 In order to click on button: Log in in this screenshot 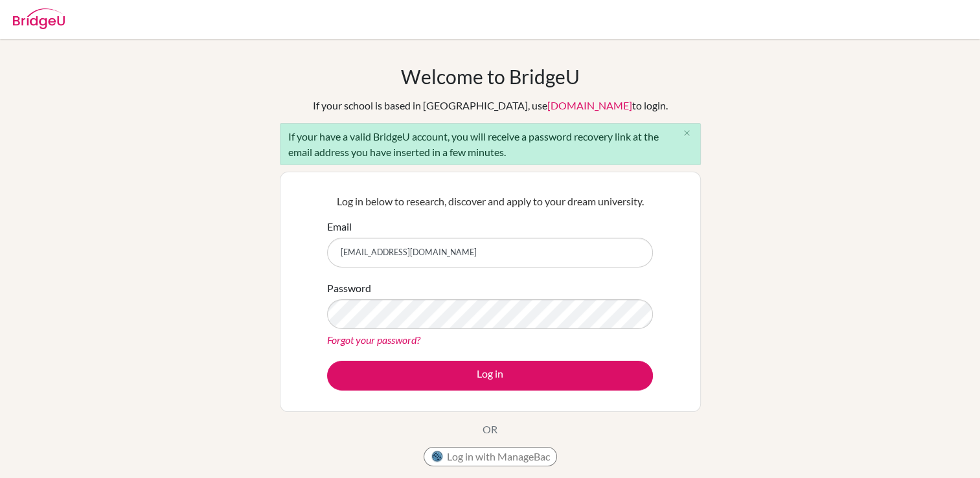, I will do `click(490, 376)`.